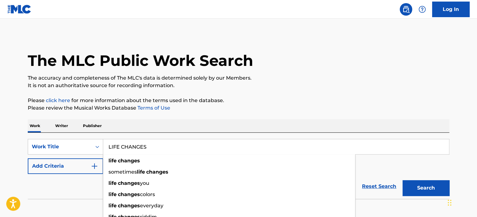 The height and width of the screenshot is (217, 477). Describe the element at coordinates (92, 126) in the screenshot. I see `p: Publisher` at that location.